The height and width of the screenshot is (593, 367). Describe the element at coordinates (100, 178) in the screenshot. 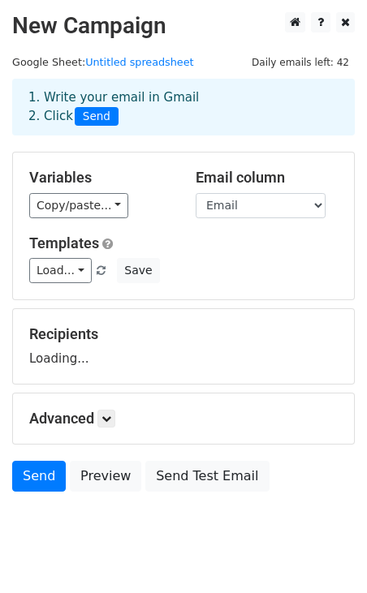

I see `h5: Variables` at that location.